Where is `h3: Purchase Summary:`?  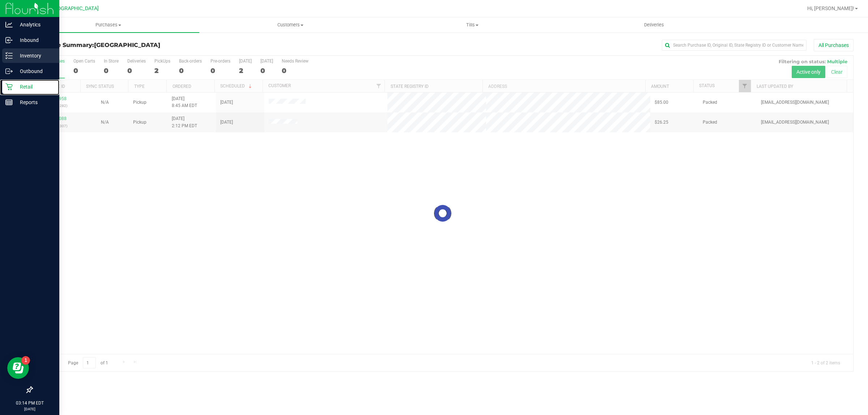 h3: Purchase Summary: is located at coordinates (168, 45).